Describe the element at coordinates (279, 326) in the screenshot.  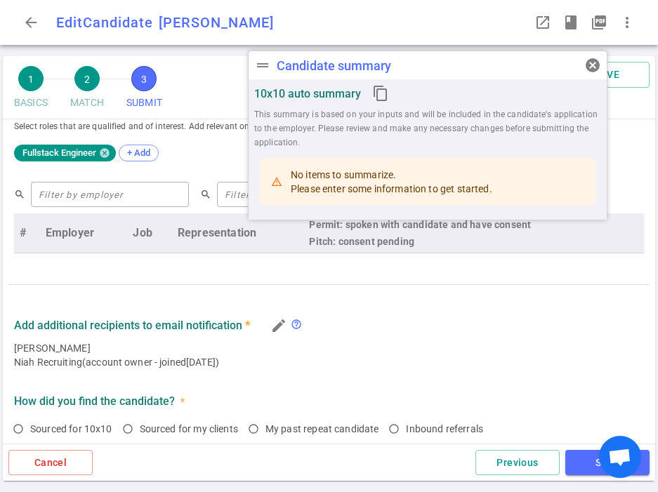
I see `i: edit` at that location.